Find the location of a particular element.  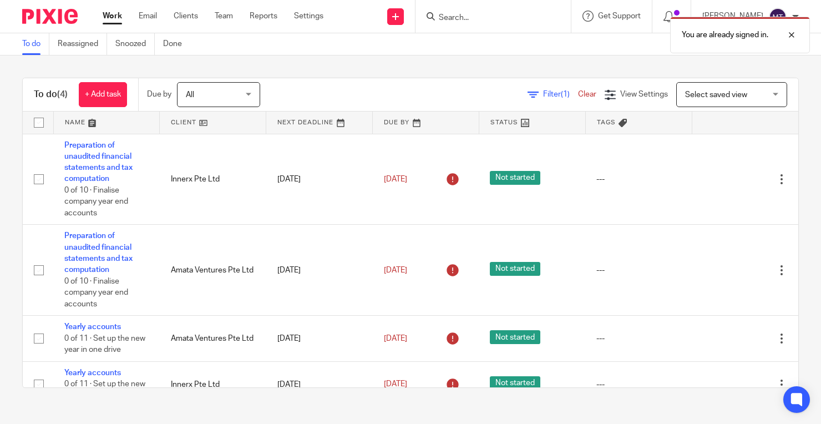

a: Team is located at coordinates (224, 16).